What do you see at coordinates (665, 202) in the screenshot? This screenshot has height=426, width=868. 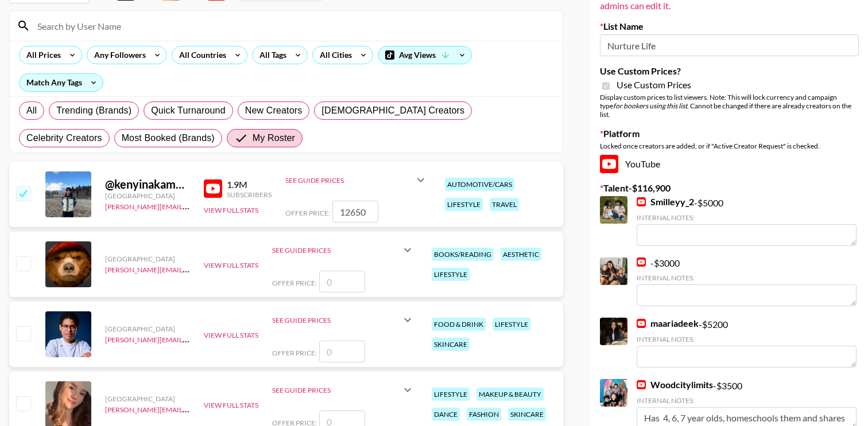 I see `a: Smilleyy_2` at bounding box center [665, 202].